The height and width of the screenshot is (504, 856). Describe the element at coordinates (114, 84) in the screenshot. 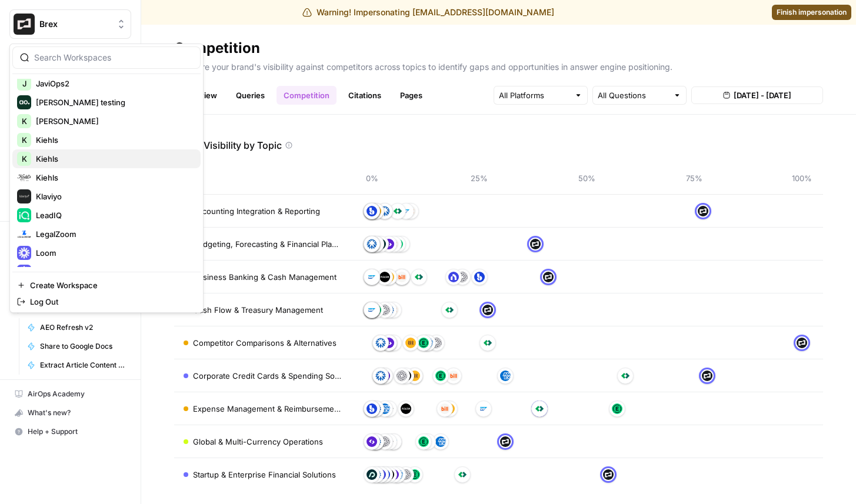

I see `span: JaviOps2` at that location.